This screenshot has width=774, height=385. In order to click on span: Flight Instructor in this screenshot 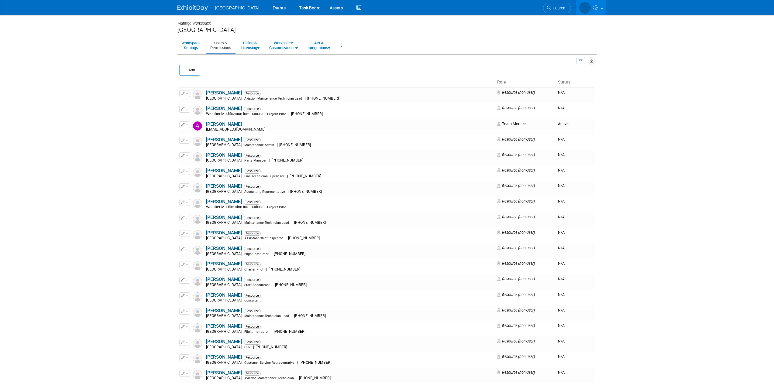, I will do `click(256, 254)`.